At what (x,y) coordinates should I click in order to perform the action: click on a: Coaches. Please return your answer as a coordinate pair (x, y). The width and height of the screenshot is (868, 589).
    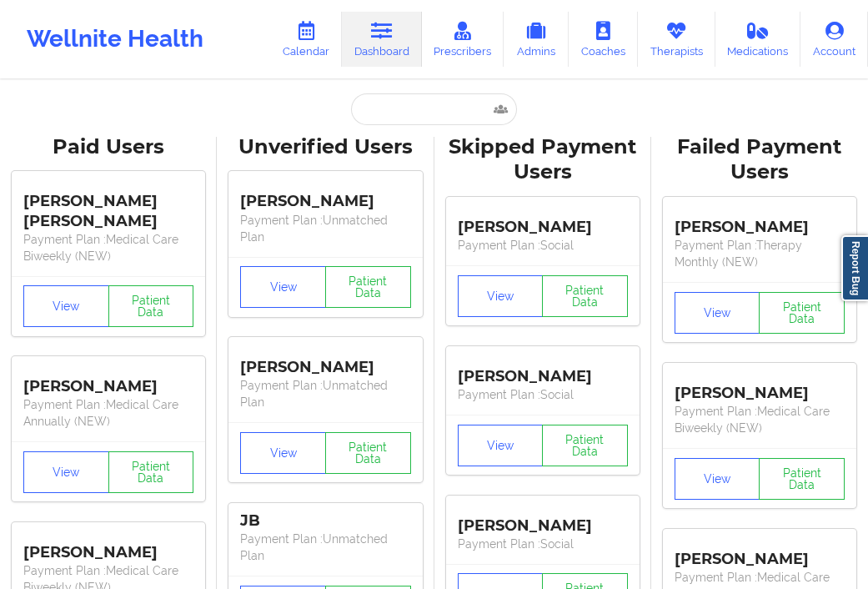
    Looking at the image, I should click on (603, 39).